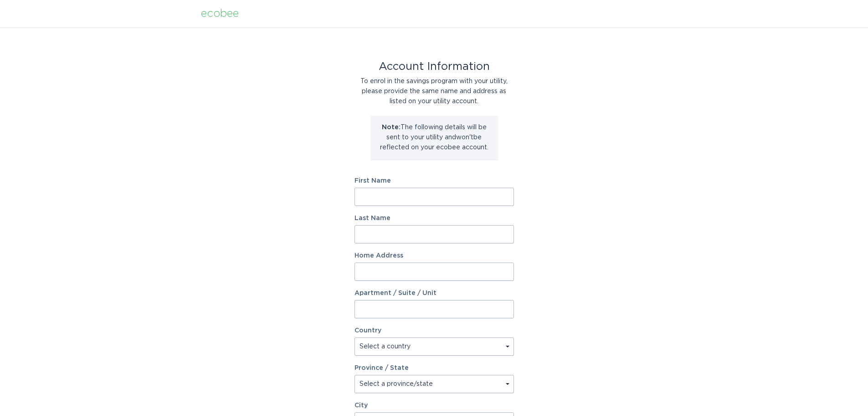 Image resolution: width=868 pixels, height=416 pixels. Describe the element at coordinates (391, 128) in the screenshot. I see `strong: Note:` at that location.